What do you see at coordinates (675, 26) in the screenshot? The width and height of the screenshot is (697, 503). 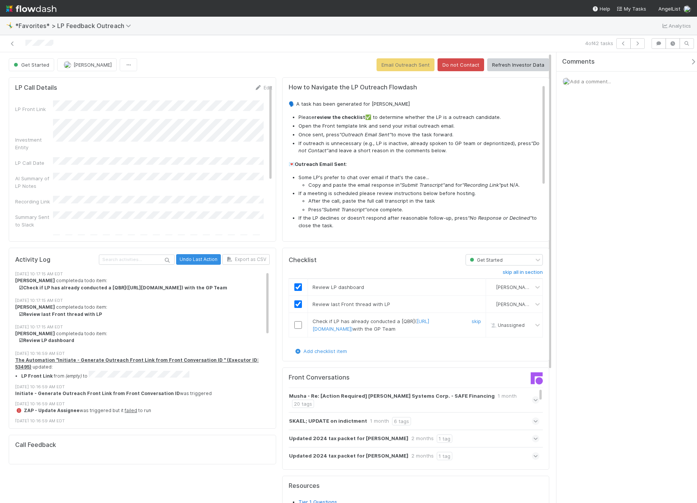 I see `a: Analytics` at bounding box center [675, 26].